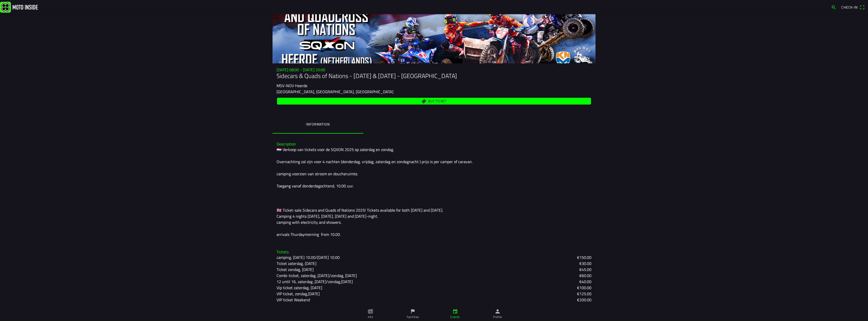  I want to click on h3: Tickets, so click(434, 252).